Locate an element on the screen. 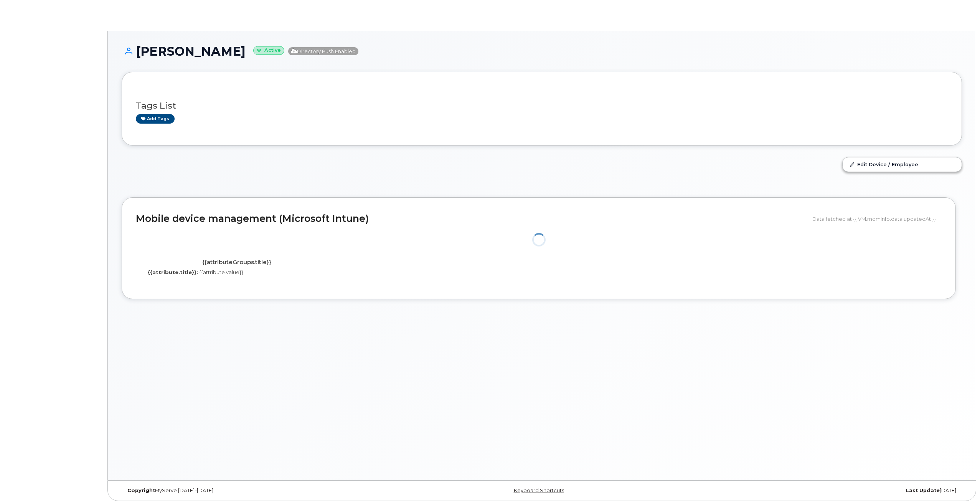  a: Edit Device / Employee is located at coordinates (903, 164).